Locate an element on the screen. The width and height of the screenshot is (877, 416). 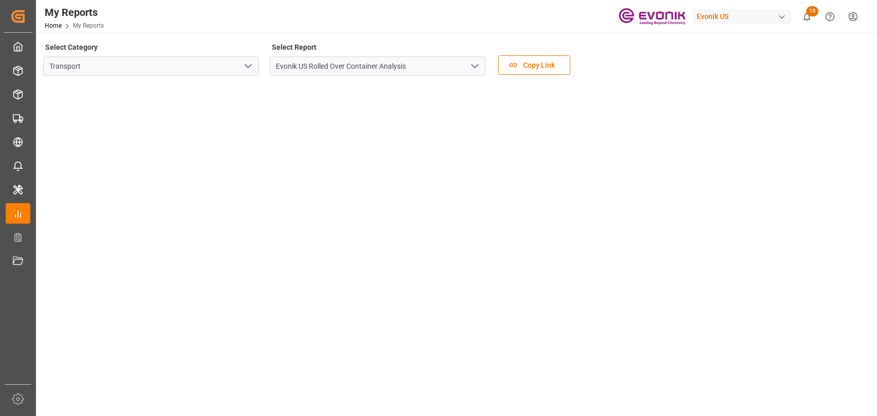
span: Copy Link is located at coordinates (539, 65).